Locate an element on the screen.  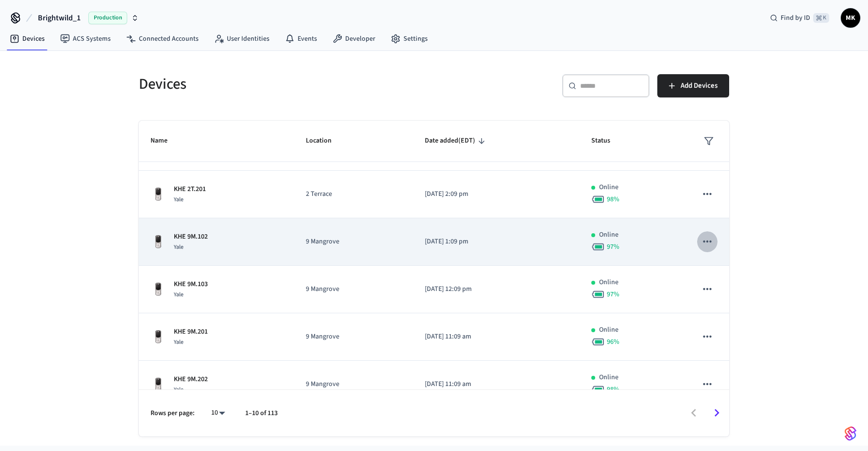
span: Status is located at coordinates (607, 141).